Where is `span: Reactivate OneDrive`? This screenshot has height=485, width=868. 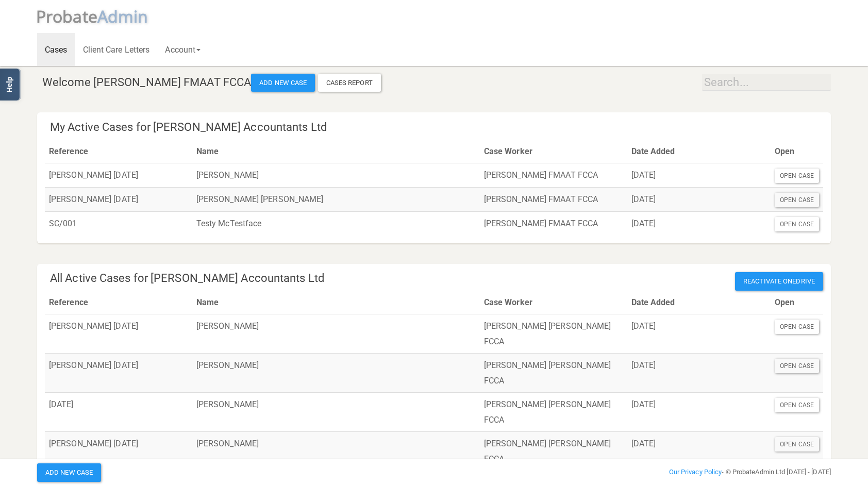 span: Reactivate OneDrive is located at coordinates (778, 281).